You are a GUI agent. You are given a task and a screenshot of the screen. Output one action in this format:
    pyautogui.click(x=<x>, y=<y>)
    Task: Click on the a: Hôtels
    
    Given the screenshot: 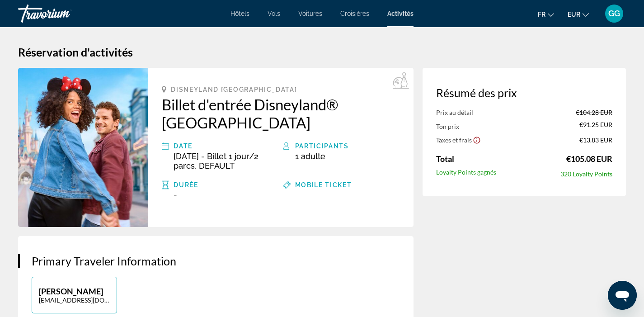 What is the action you would take?
    pyautogui.click(x=240, y=14)
    